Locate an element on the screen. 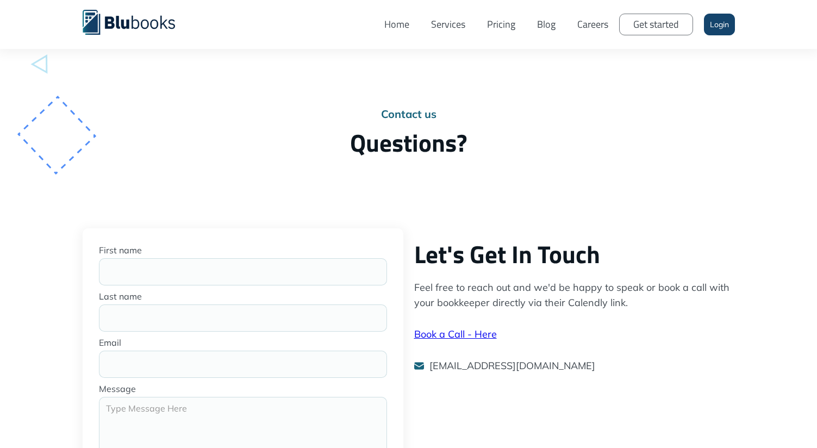 The height and width of the screenshot is (448, 817). a: Blog is located at coordinates (546, 24).